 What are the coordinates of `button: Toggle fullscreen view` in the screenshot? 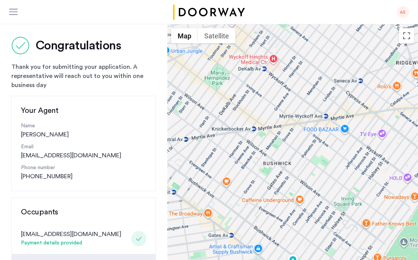 It's located at (406, 36).